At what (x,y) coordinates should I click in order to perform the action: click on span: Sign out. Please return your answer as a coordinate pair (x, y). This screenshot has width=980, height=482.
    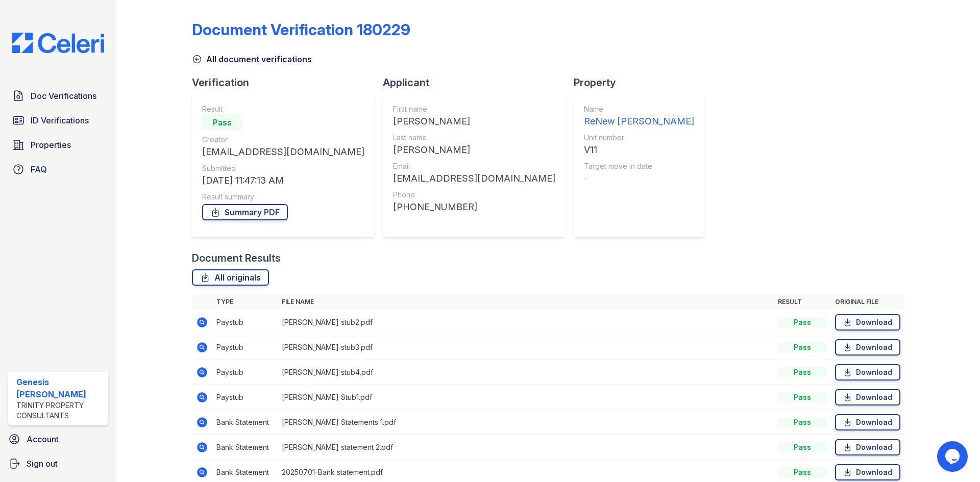
    Looking at the image, I should click on (42, 464).